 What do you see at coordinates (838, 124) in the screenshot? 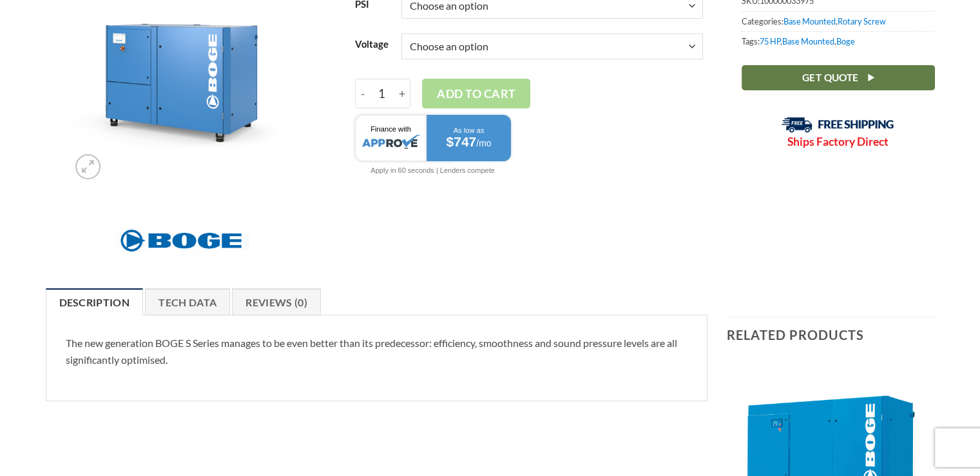
I see `img: Free Shipping` at bounding box center [838, 124].